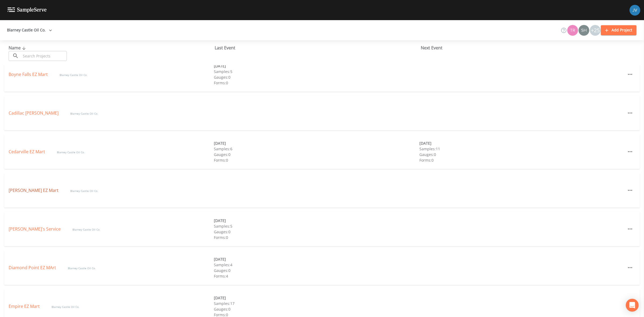 This screenshot has width=644, height=317. Describe the element at coordinates (595, 30) in the screenshot. I see `div: +25` at that location.